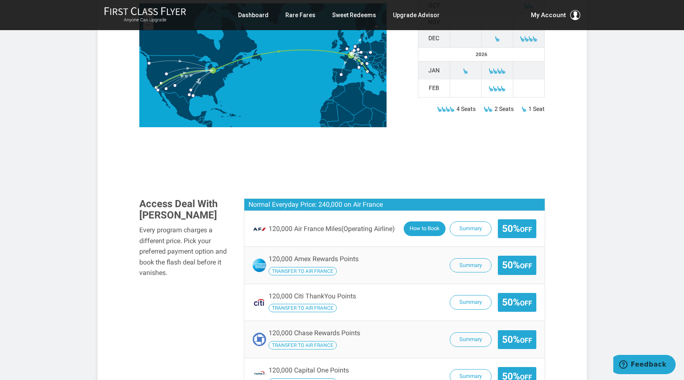 This screenshot has width=684, height=380. Describe the element at coordinates (303, 345) in the screenshot. I see `span: Transfer your Chase Rewards Points to Air France` at that location.